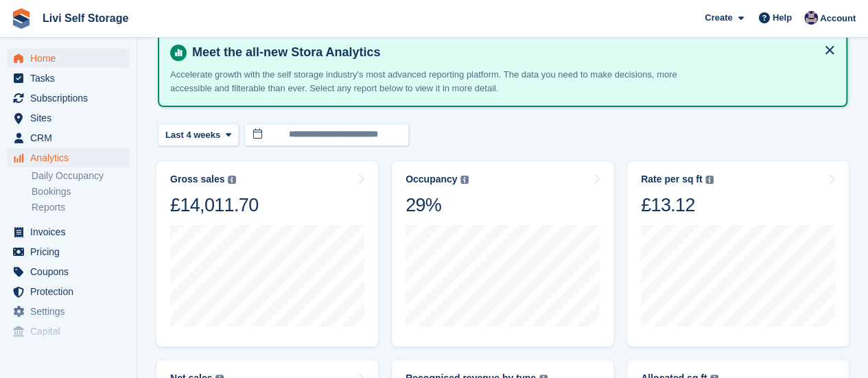  I want to click on span: Capital, so click(71, 331).